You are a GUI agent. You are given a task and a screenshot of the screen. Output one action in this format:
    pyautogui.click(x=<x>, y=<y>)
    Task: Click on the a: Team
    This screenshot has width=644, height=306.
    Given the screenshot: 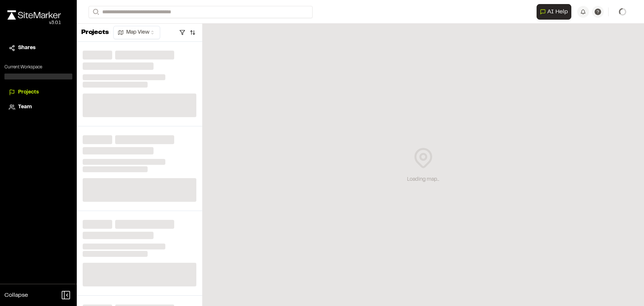 What is the action you would take?
    pyautogui.click(x=38, y=107)
    